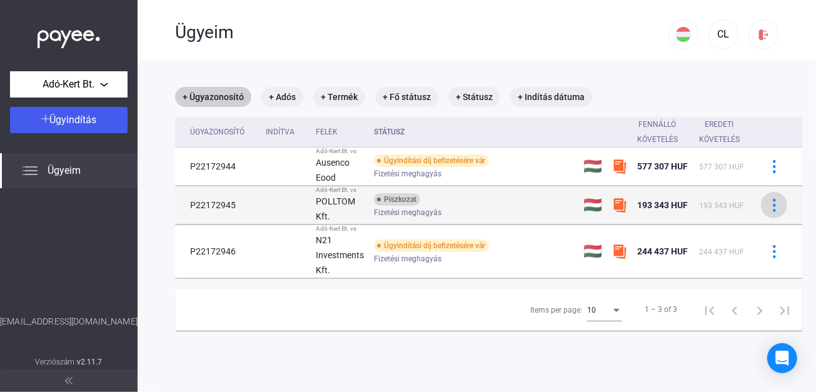  I want to click on strong: Ausenco Eood, so click(333, 170).